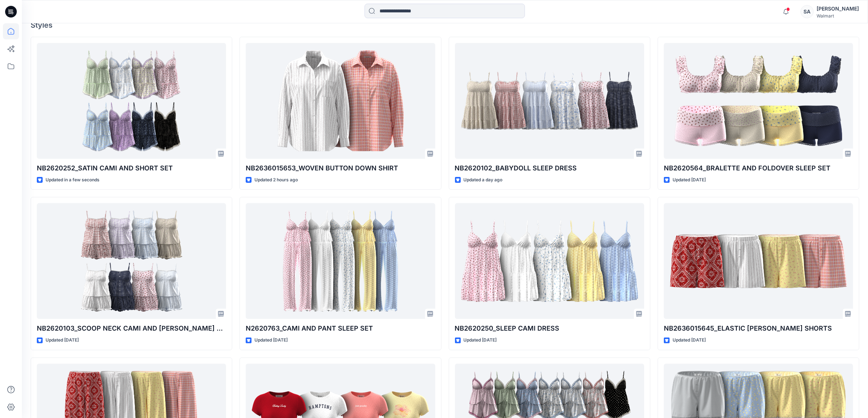 The height and width of the screenshot is (418, 868). Describe the element at coordinates (838, 16) in the screenshot. I see `div: Walmart` at that location.